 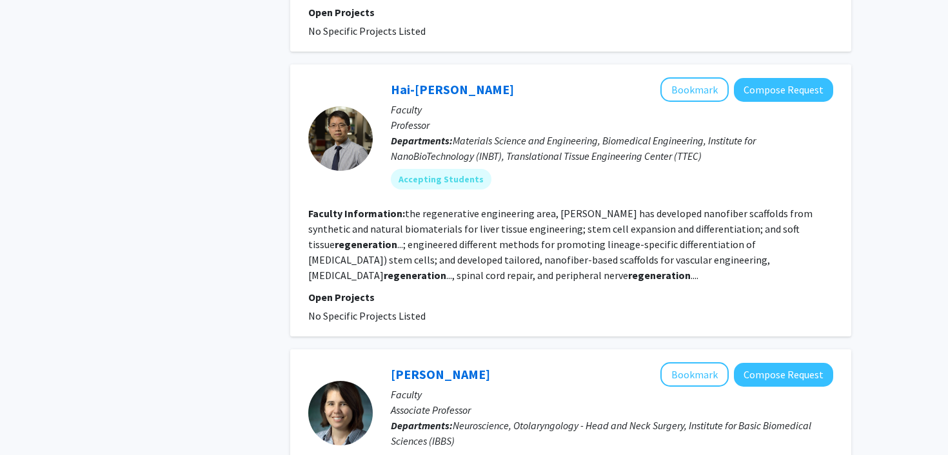 I want to click on button: Add Hai-Quan Mao to Bookmarks, so click(x=695, y=90).